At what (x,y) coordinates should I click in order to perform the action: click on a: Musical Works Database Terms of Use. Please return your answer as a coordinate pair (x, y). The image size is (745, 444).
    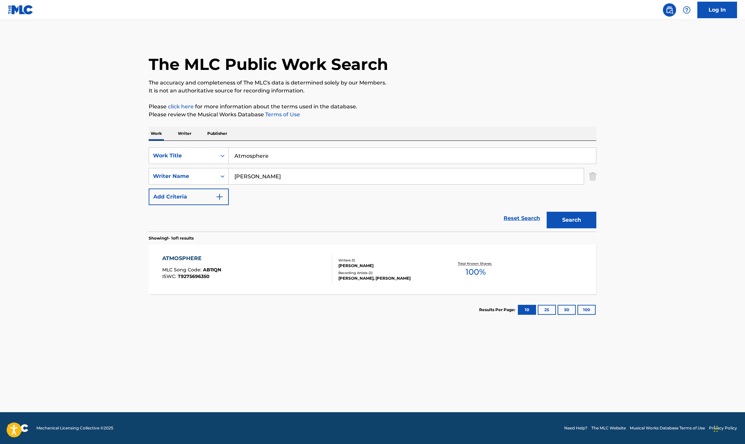
    Looking at the image, I should click on (667, 428).